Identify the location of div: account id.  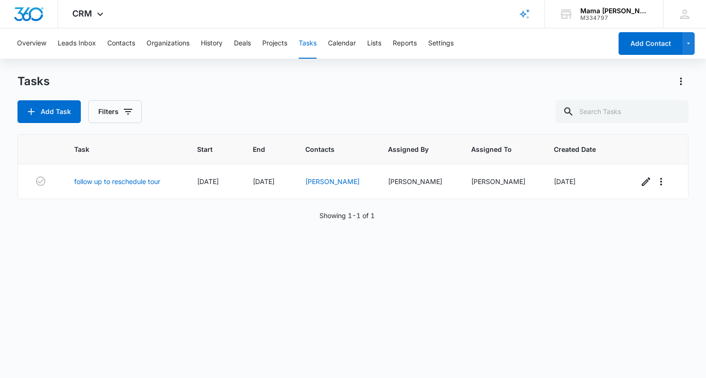
(615, 18).